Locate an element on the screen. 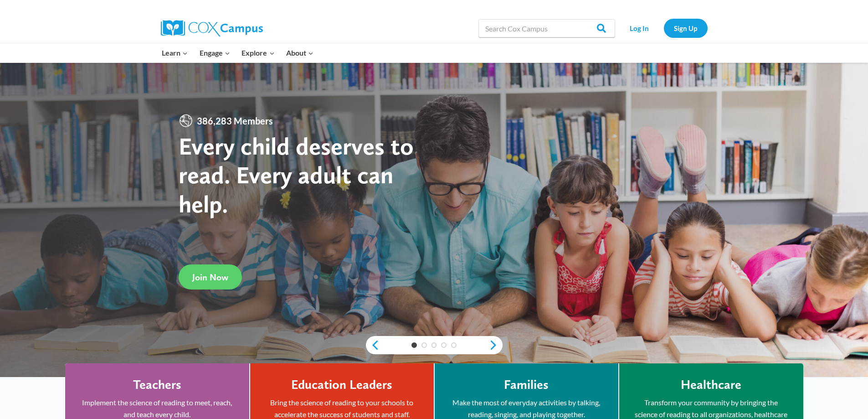 This screenshot has height=419, width=868. nav: Primary Navigation is located at coordinates (238, 53).